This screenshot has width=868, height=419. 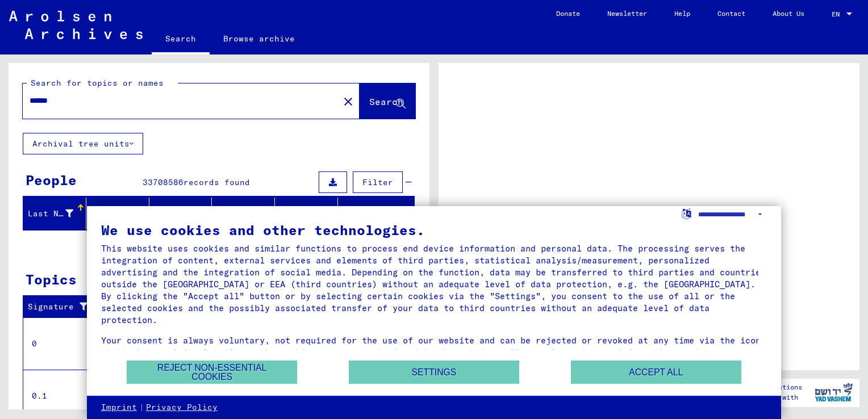 I want to click on button: Accept all, so click(x=656, y=372).